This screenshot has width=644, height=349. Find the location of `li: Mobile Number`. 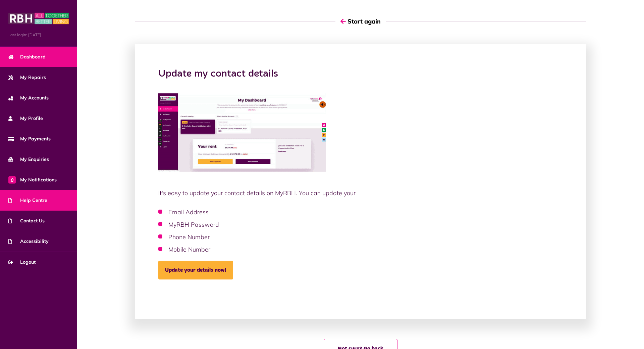

li: Mobile Number is located at coordinates (361, 249).